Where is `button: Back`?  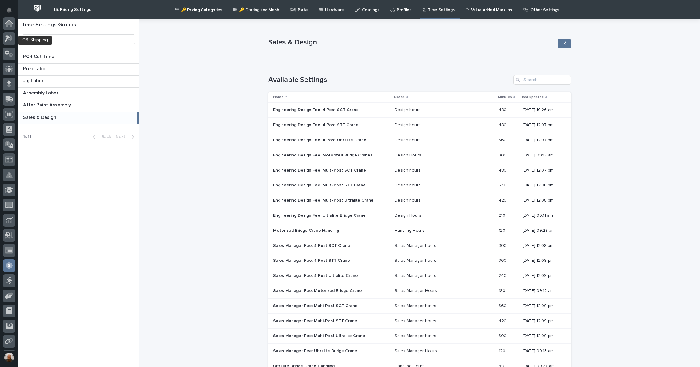 button: Back is located at coordinates (100, 137).